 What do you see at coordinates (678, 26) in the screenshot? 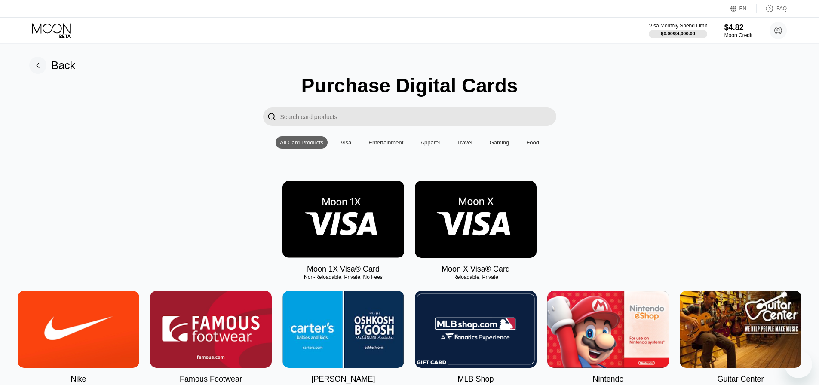
I see `div: Visa Monthly Spend Limit` at bounding box center [678, 26].